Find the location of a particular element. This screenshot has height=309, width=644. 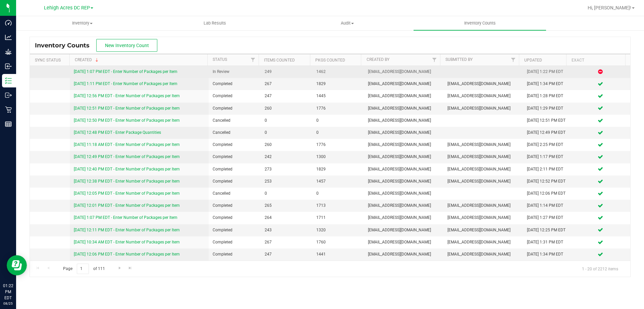

a: Submitted By is located at coordinates (459, 59).